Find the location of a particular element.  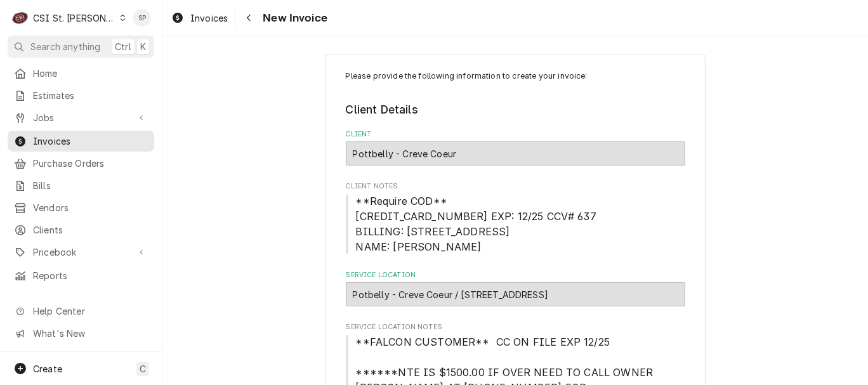

label: Client is located at coordinates (515, 135).